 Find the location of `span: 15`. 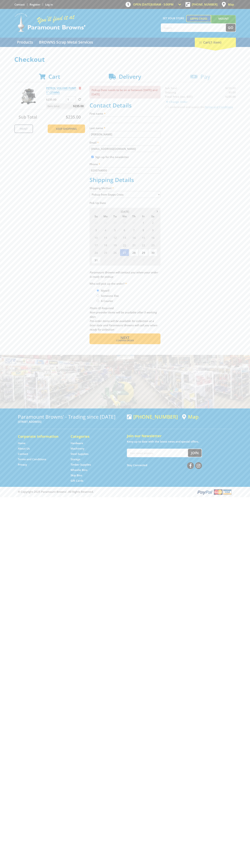

span: 15 is located at coordinates (143, 238).